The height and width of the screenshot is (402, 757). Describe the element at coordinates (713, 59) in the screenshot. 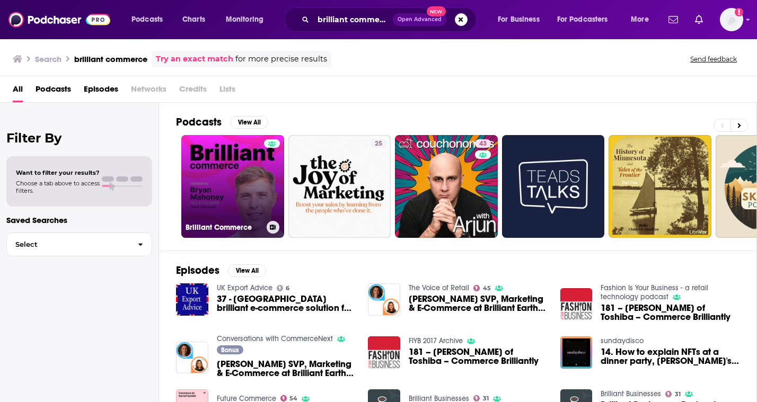

I see `button: Send feedback` at that location.